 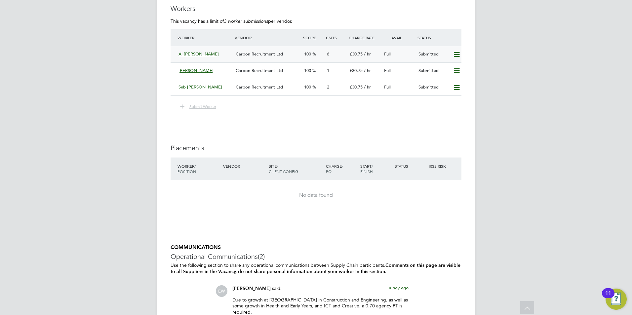 What do you see at coordinates (398, 288) in the screenshot?
I see `span: a day ago` at bounding box center [398, 288].